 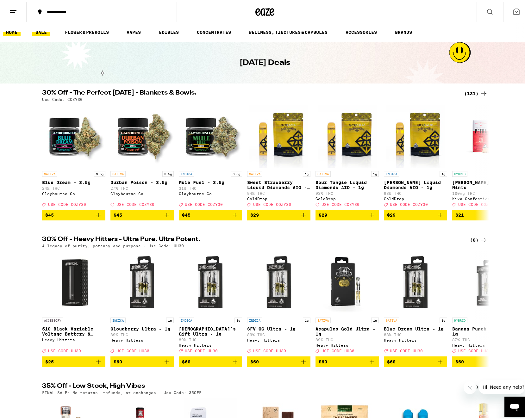 What do you see at coordinates (210, 180) in the screenshot?
I see `p: Mule Fuel - 3.5g` at bounding box center [210, 180].